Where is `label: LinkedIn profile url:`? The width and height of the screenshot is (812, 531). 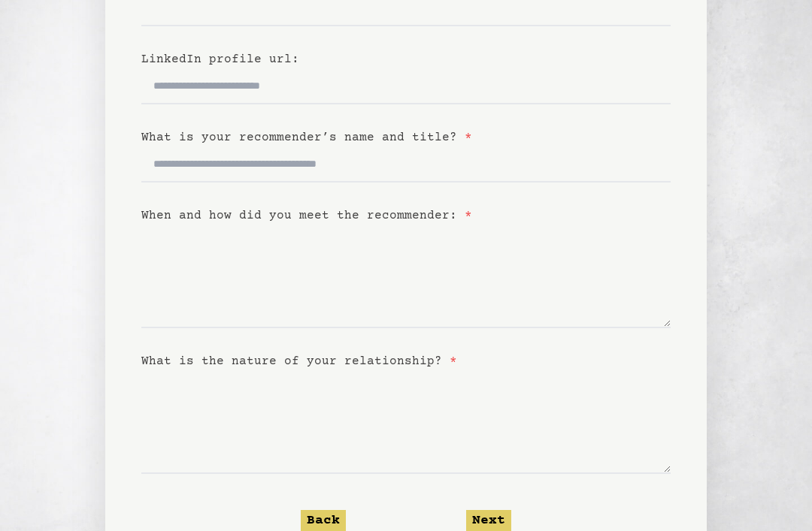 label: LinkedIn profile url: is located at coordinates (220, 59).